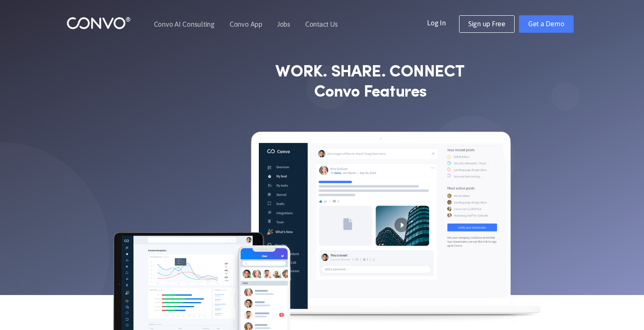 This screenshot has width=644, height=330. Describe the element at coordinates (184, 24) in the screenshot. I see `a: Convo AI Consulting` at that location.